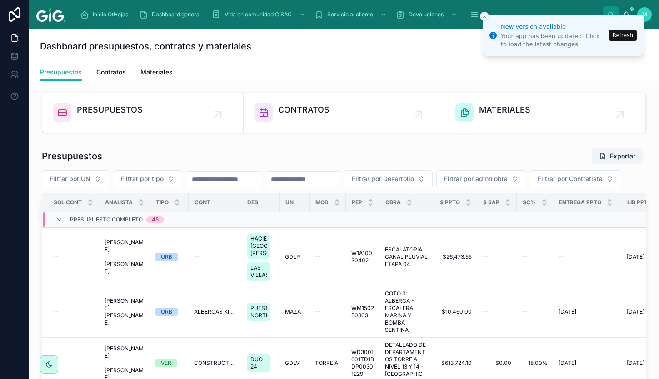  I want to click on span: DUO 24, so click(259, 364).